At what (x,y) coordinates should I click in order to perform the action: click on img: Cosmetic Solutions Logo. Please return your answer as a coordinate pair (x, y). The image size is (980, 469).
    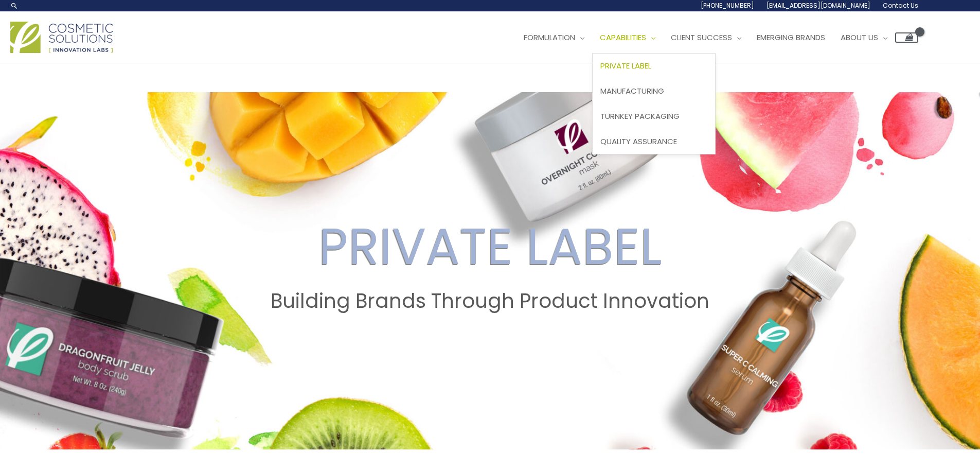
    Looking at the image, I should click on (62, 37).